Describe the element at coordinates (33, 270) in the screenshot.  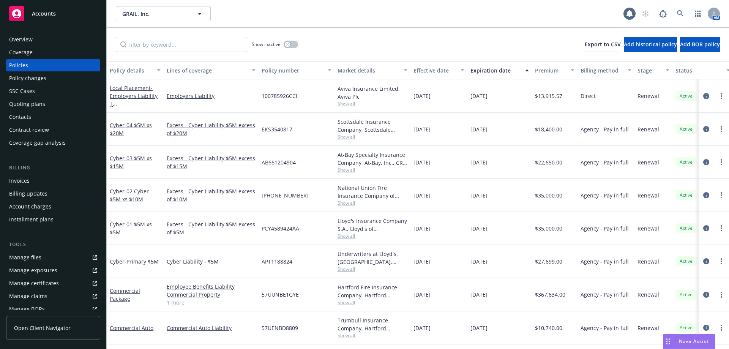
I see `div: Manage exposures` at that location.